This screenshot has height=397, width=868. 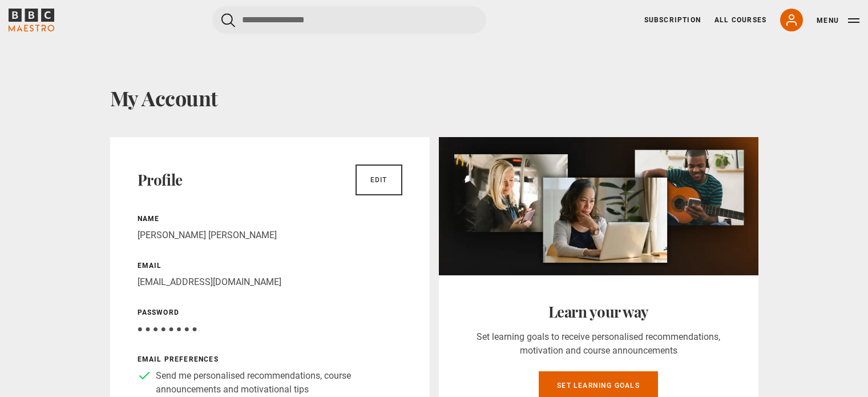 I want to click on p: Send me personalised recommendations, course announcements and motivational tips, so click(x=279, y=382).